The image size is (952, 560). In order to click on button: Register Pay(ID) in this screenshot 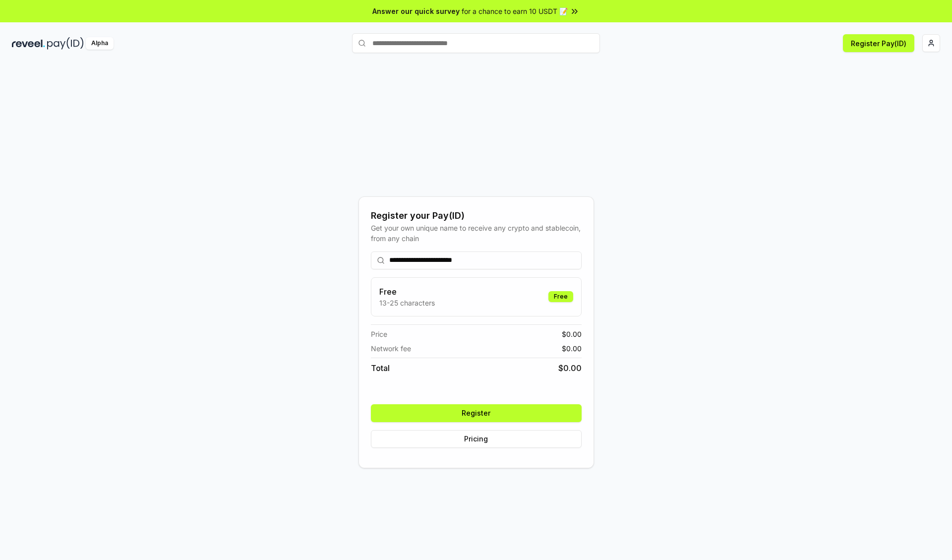, I will do `click(879, 43)`.